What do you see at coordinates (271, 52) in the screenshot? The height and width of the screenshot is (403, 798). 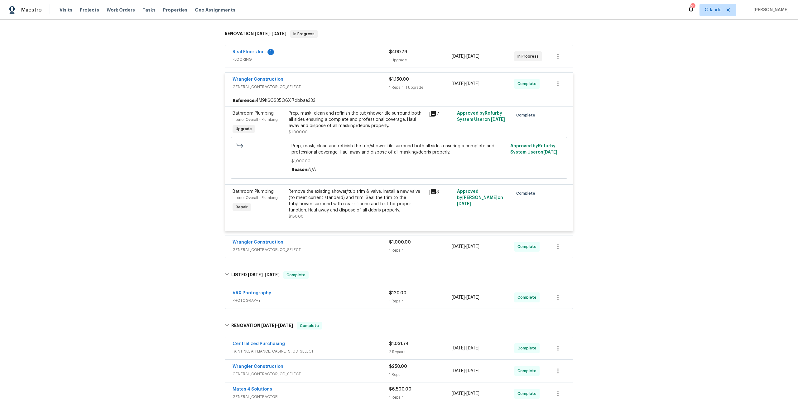 I see `div: 1` at bounding box center [271, 52].